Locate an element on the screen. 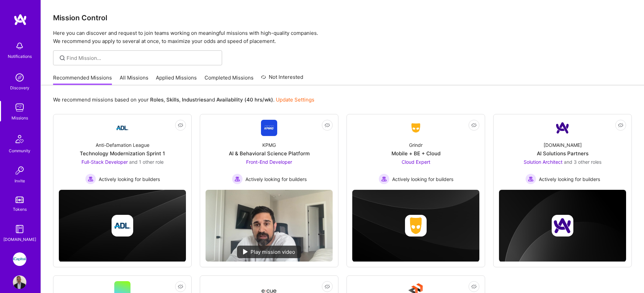  div: AI & Behavioral Science Platform is located at coordinates (269, 153).